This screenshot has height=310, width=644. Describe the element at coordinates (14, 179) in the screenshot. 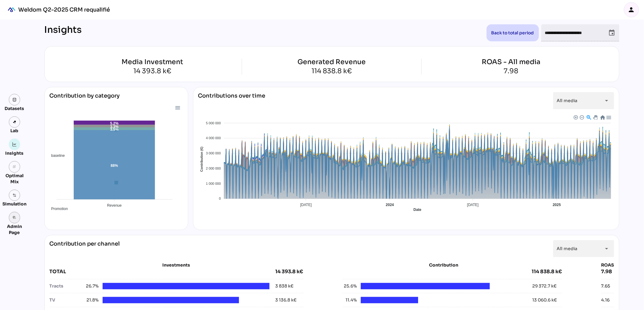

I see `div: Optimal Mix` at that location.